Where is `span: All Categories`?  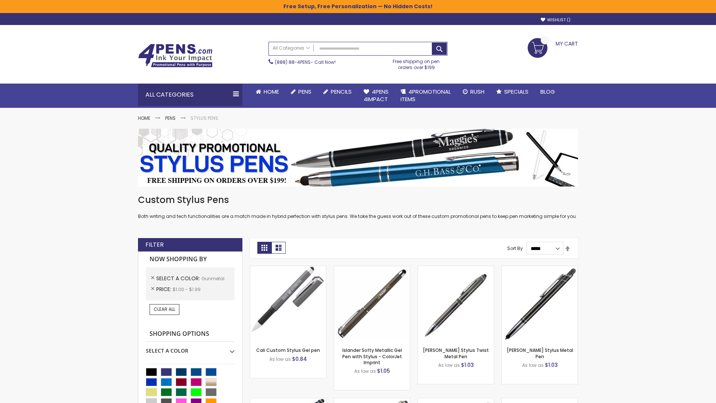 span: All Categories is located at coordinates (291, 48).